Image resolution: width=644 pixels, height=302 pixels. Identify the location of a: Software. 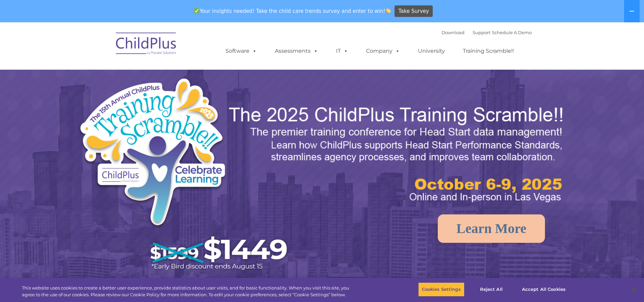
(241, 51).